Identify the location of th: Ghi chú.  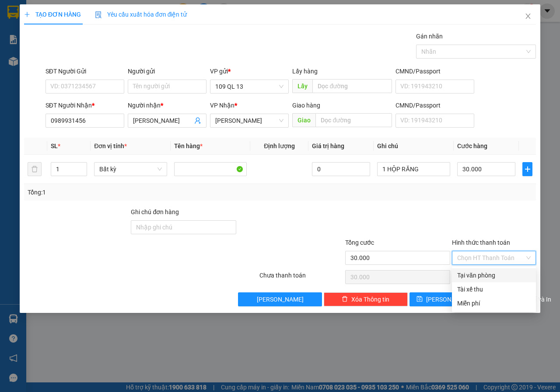
(413, 146).